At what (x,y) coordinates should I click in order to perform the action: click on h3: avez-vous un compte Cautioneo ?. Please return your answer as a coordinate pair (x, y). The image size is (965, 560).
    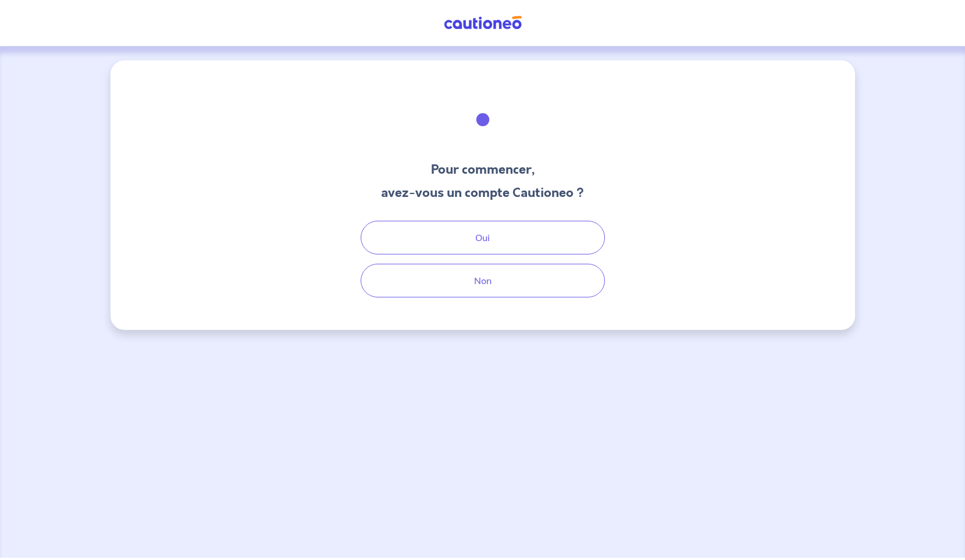
    Looking at the image, I should click on (482, 193).